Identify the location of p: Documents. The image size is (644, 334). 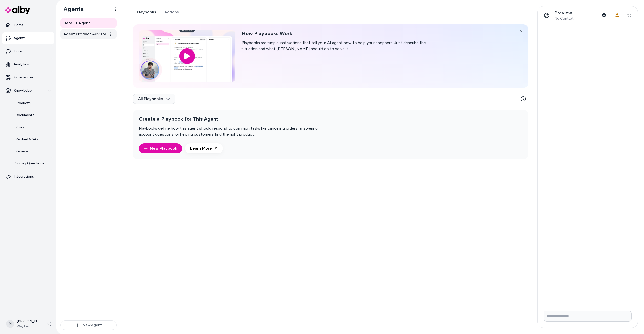
(25, 115).